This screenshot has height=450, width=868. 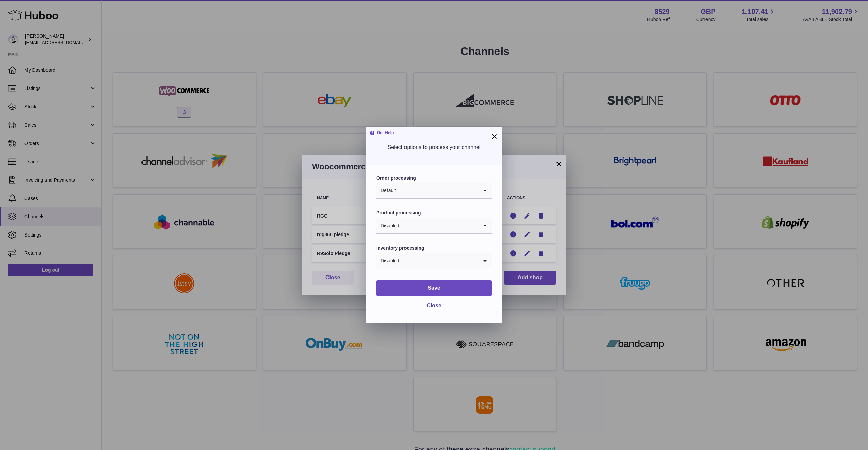 What do you see at coordinates (433, 288) in the screenshot?
I see `span: Save` at bounding box center [433, 288].